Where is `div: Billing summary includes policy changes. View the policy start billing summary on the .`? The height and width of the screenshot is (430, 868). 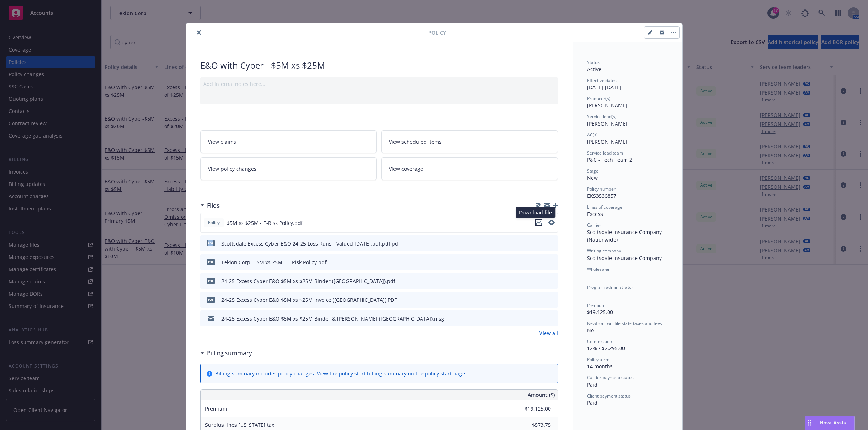 div: Billing summary includes policy changes. View the policy start billing summary on the . is located at coordinates (340, 374).